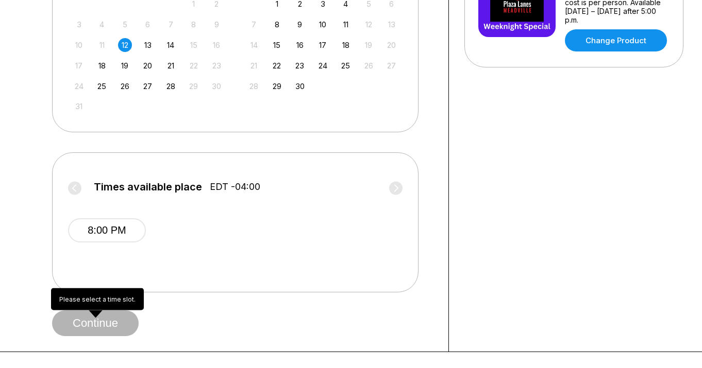 The height and width of the screenshot is (368, 702). Describe the element at coordinates (323, 45) in the screenshot. I see `div: Choose Wednesday, September 17th, 2025` at that location.